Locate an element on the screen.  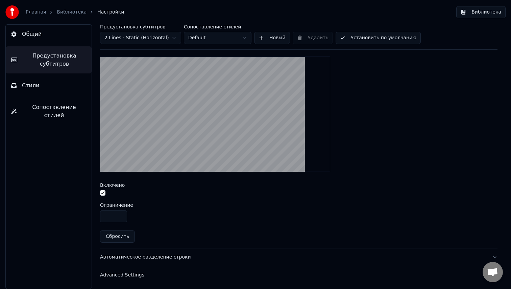
span: Стили is located at coordinates (31, 86).